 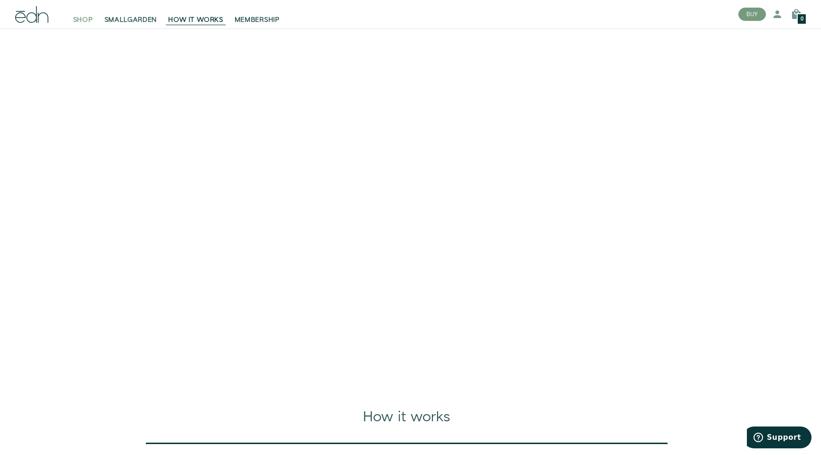 What do you see at coordinates (257, 14) in the screenshot?
I see `a: MEMBERSHIP` at bounding box center [257, 14].